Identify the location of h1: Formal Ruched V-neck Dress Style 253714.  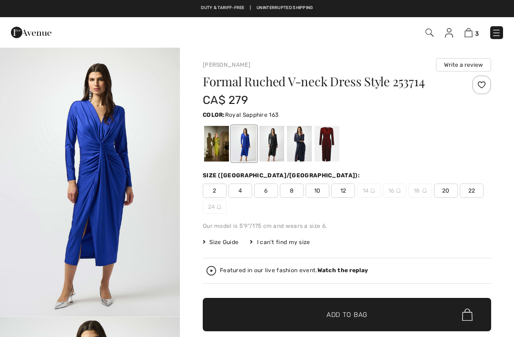
(323, 81).